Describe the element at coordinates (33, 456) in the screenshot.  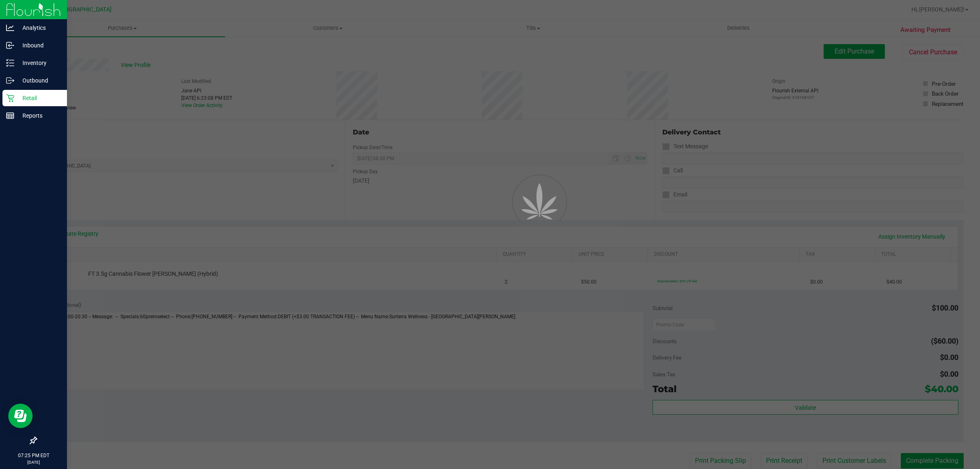
I see `p: 07:25 PM EDT` at that location.